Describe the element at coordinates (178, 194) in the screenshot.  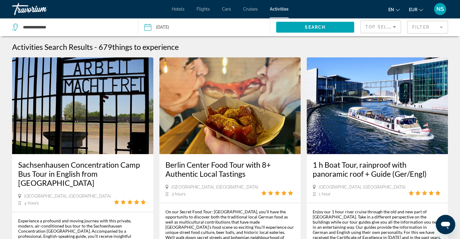
I see `span: 3 hours` at that location.